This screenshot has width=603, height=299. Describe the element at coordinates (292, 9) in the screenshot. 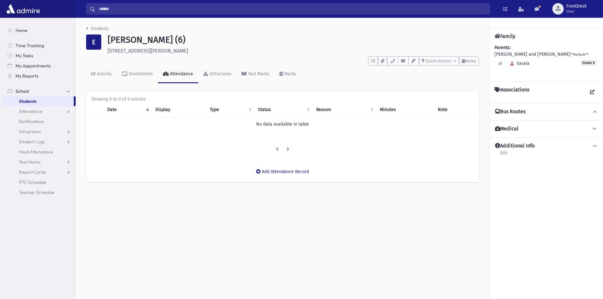

I see `input: Search` at that location.